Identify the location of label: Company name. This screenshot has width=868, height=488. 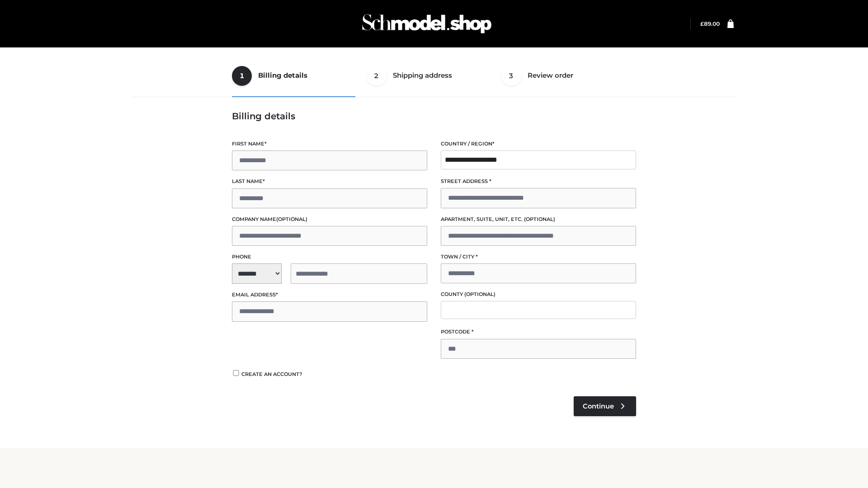
(330, 219).